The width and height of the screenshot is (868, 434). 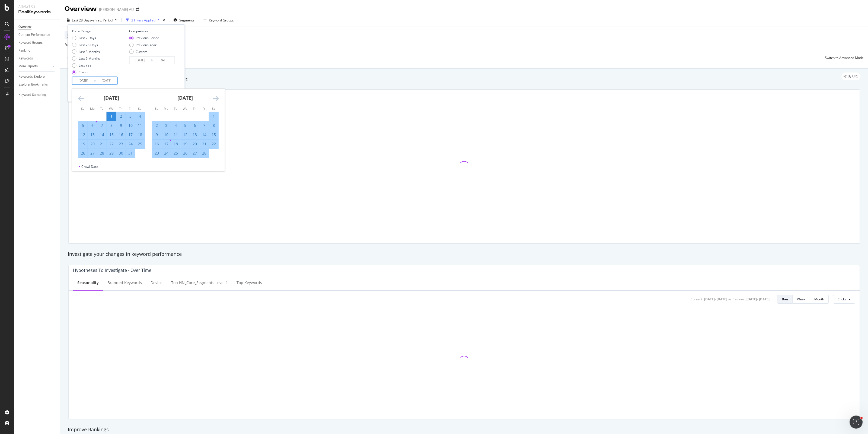 What do you see at coordinates (81, 20) in the screenshot?
I see `span: Last 28 Days` at bounding box center [81, 20].